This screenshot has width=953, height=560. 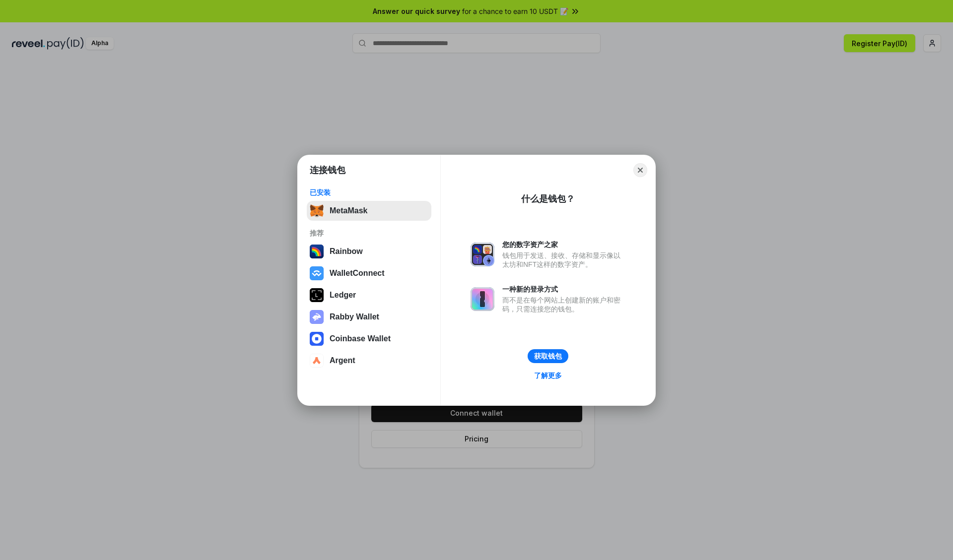 I want to click on button: 获取钱包, so click(x=548, y=356).